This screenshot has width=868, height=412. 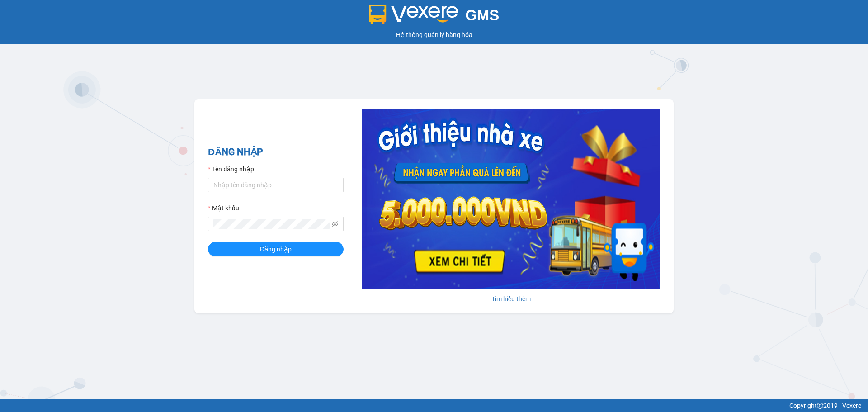 What do you see at coordinates (276, 249) in the screenshot?
I see `span: Đăng nhập` at bounding box center [276, 249].